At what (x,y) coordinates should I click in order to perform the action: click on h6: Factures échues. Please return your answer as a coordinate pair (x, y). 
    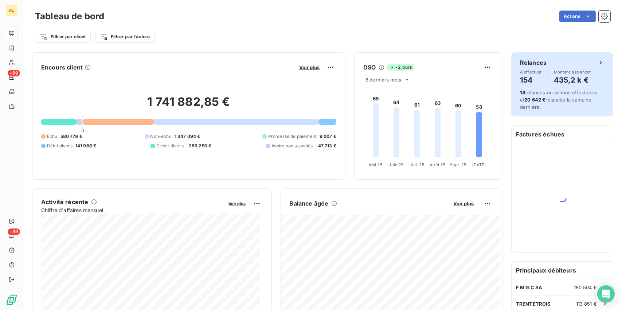
    Looking at the image, I should click on (562, 134).